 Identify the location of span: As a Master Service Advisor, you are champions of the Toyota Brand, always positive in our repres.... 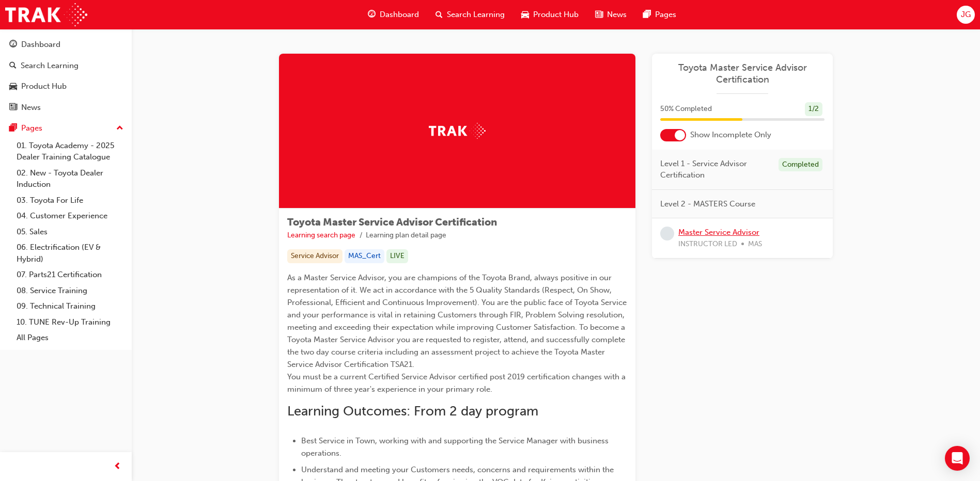
(458, 334).